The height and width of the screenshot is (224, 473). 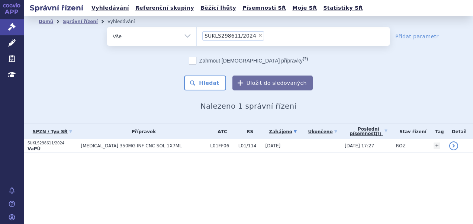 What do you see at coordinates (80, 22) in the screenshot?
I see `a: Správní řízení` at bounding box center [80, 22].